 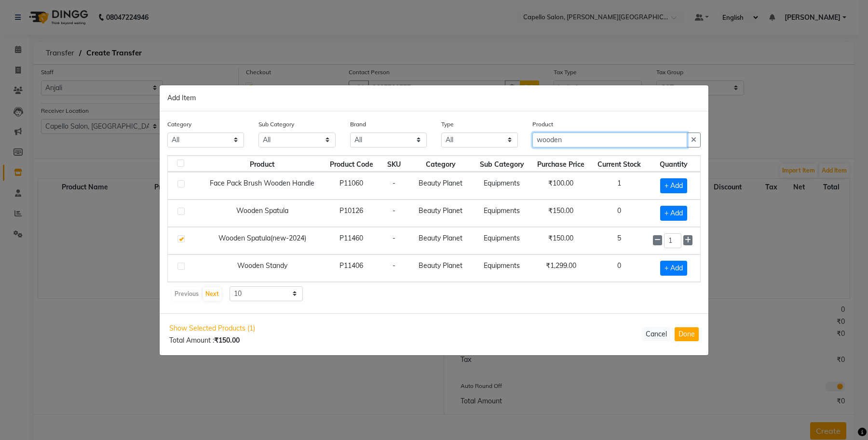 I want to click on td: 5, so click(x=619, y=240).